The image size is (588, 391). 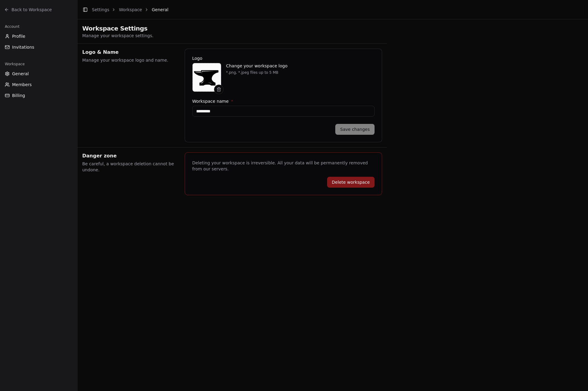 What do you see at coordinates (38, 74) in the screenshot?
I see `a: General` at bounding box center [38, 74].